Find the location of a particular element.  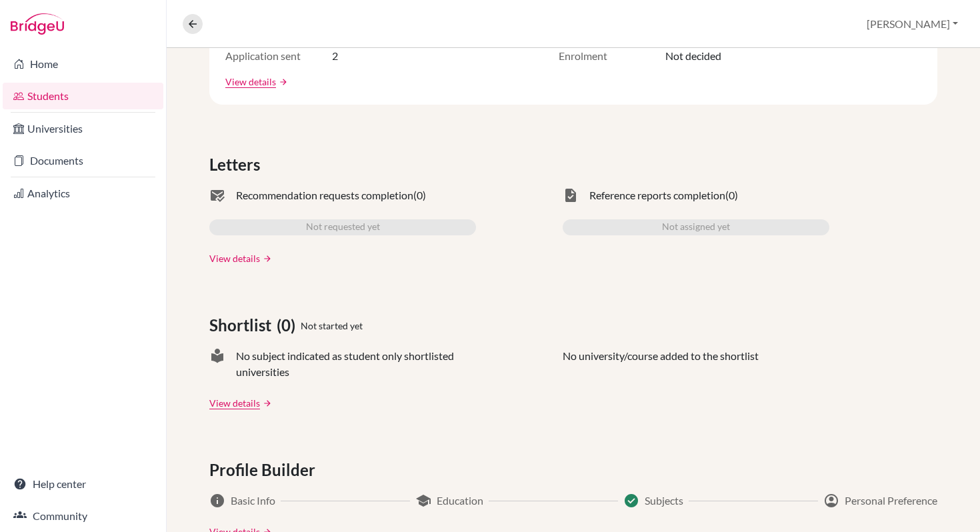

span: Shortlist is located at coordinates (243, 325).